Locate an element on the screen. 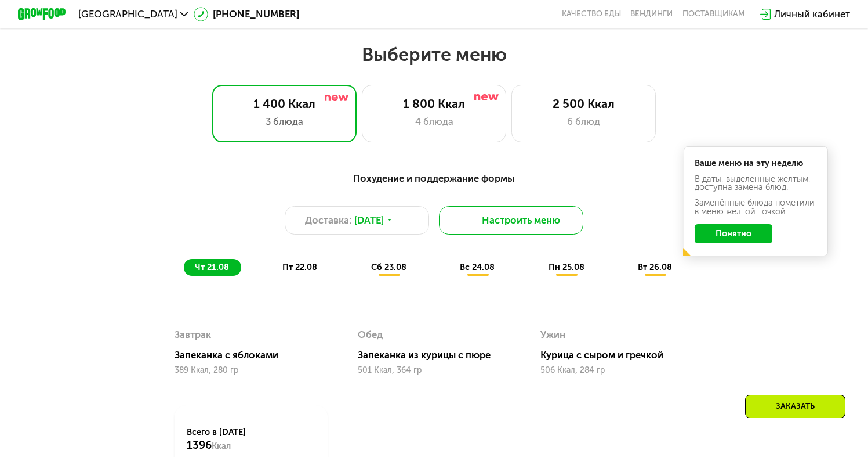  div: 6 блюд is located at coordinates (584, 121).